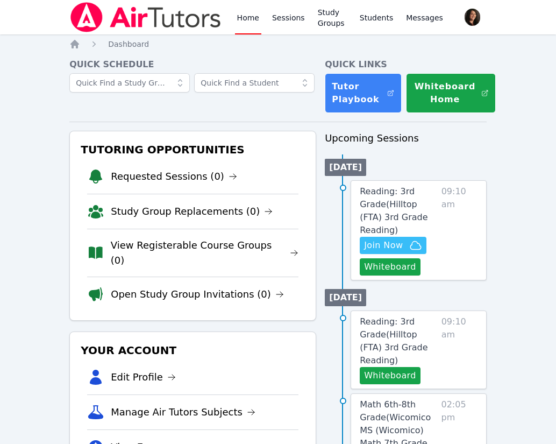 The image size is (556, 444). I want to click on a: Tutor Playbook, so click(363, 93).